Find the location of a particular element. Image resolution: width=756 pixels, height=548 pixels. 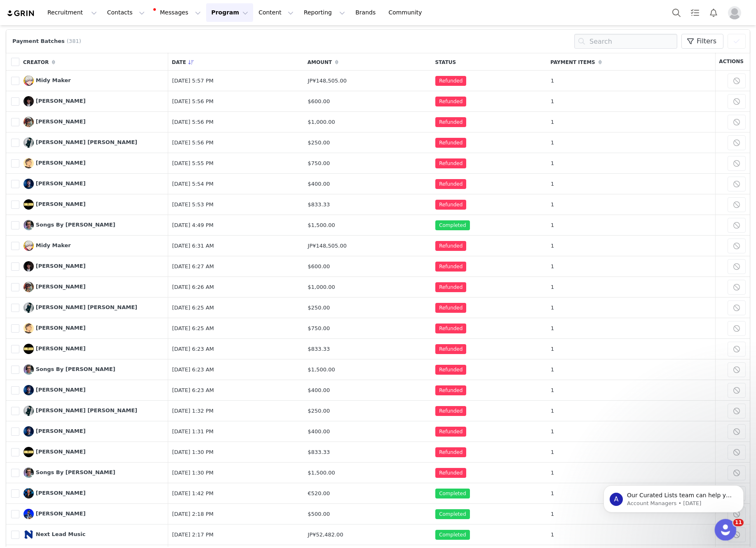

img: Rafael Vaca Elizalde is located at coordinates (29, 328).